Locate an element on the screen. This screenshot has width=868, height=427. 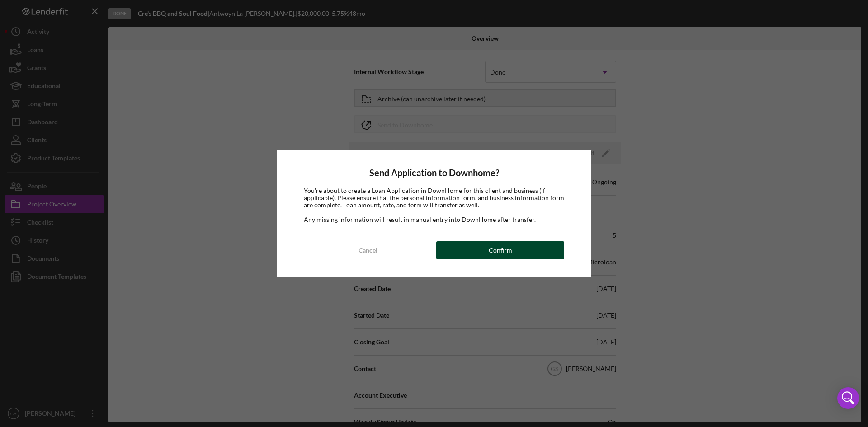
h4: Send Application to Downhome? is located at coordinates (434, 172).